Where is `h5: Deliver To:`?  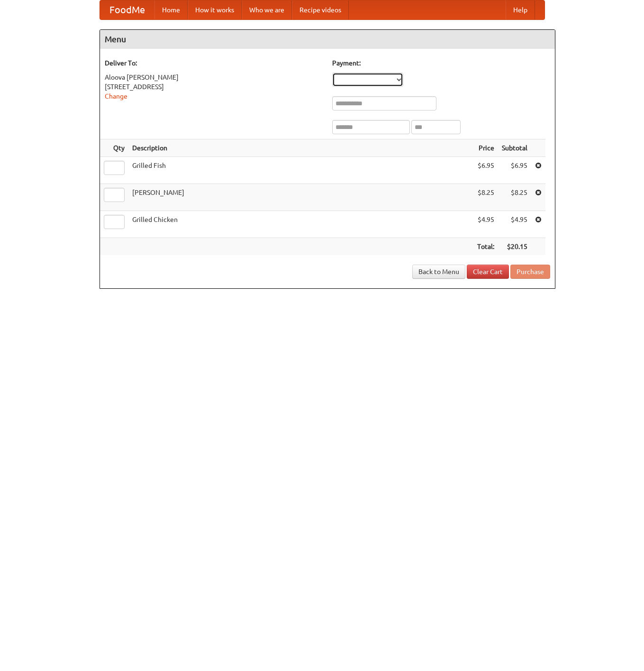 h5: Deliver To: is located at coordinates (214, 63).